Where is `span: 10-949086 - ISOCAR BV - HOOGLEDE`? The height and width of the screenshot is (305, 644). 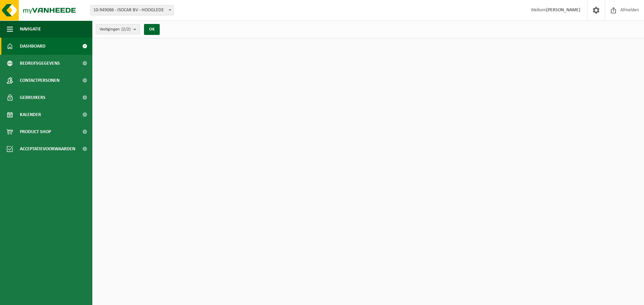 span: 10-949086 - ISOCAR BV - HOOGLEDE is located at coordinates (132, 10).